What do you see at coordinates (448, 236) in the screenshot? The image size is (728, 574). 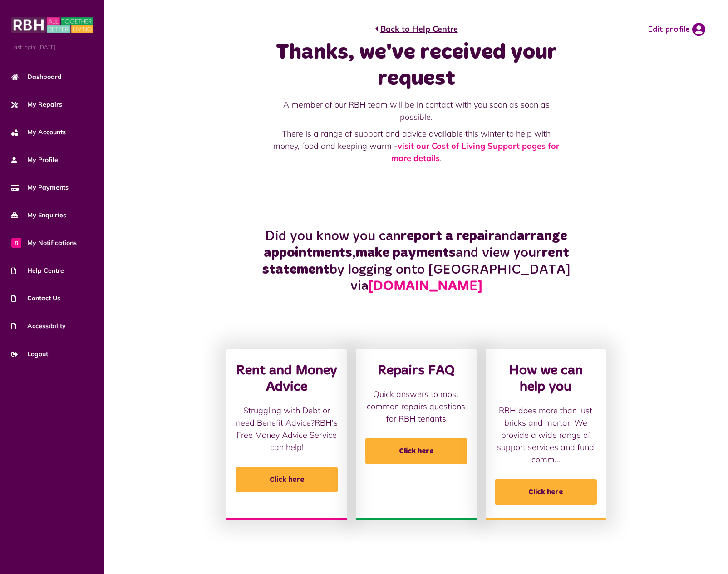 I see `strong: report a repair` at bounding box center [448, 236].